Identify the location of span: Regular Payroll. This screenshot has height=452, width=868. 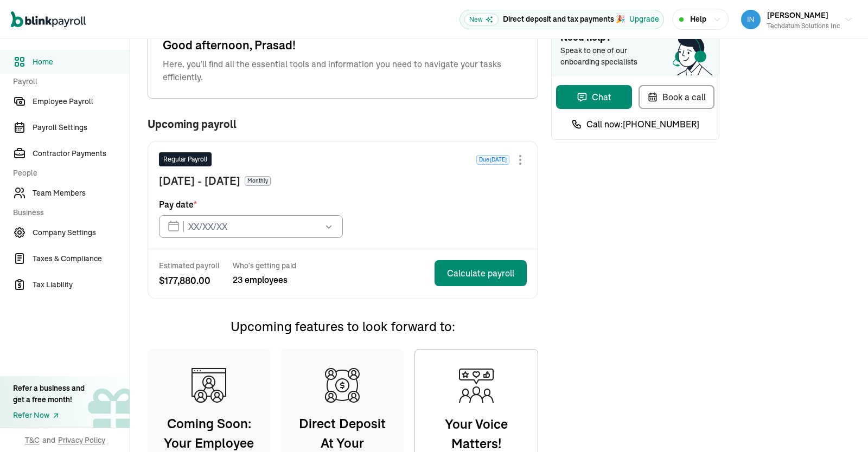
(185, 159).